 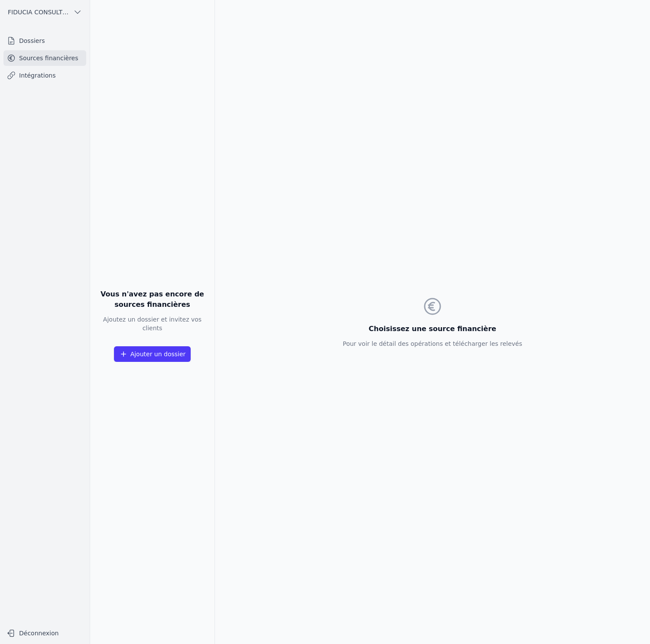 What do you see at coordinates (45, 633) in the screenshot?
I see `button: Déconnexion` at bounding box center [45, 633].